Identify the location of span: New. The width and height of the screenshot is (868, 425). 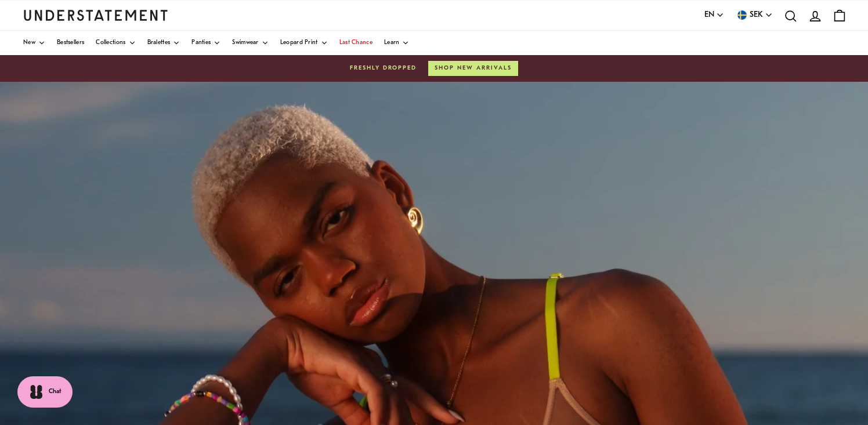
(29, 43).